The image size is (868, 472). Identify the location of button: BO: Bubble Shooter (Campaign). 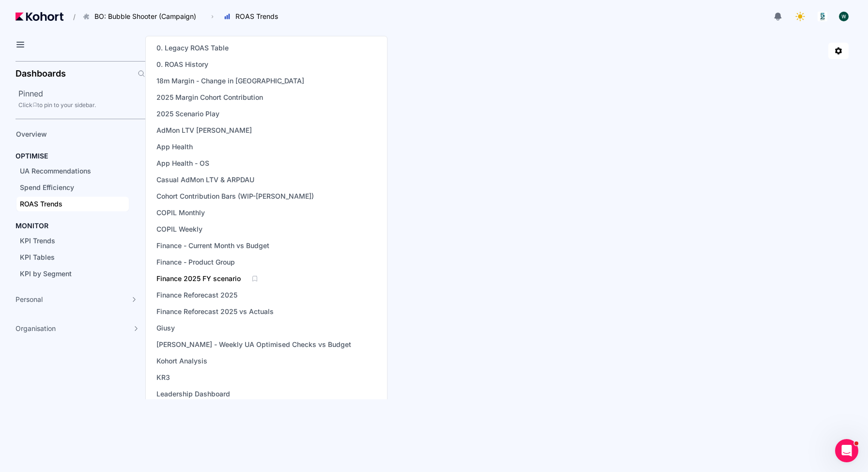
(142, 16).